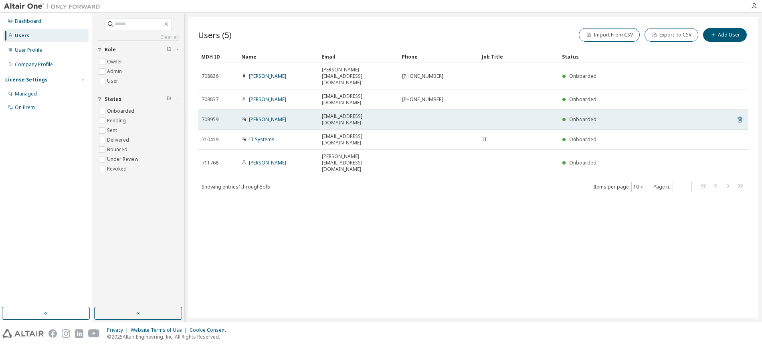  What do you see at coordinates (23, 333) in the screenshot?
I see `img: altair_logo.svg` at bounding box center [23, 333].